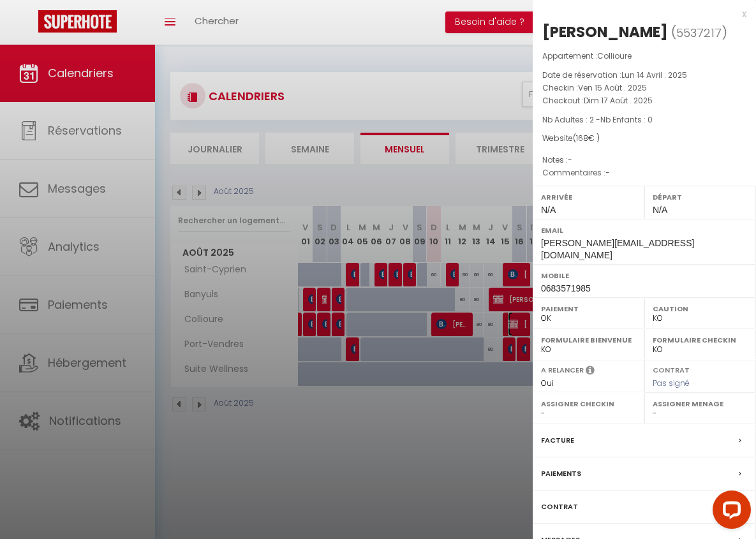  What do you see at coordinates (644, 160) in the screenshot?
I see `p: Notes :` at bounding box center [644, 160].